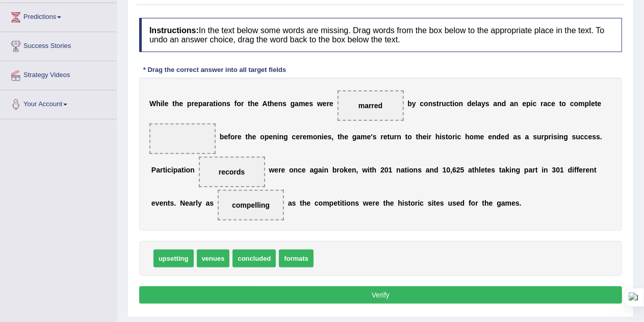  Describe the element at coordinates (454, 170) in the screenshot. I see `b: 6` at that location.